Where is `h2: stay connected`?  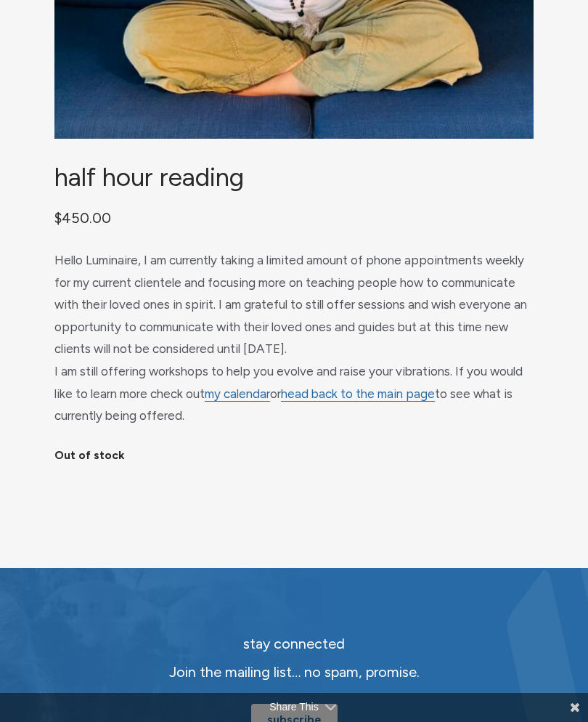
h2: stay connected is located at coordinates (294, 644).